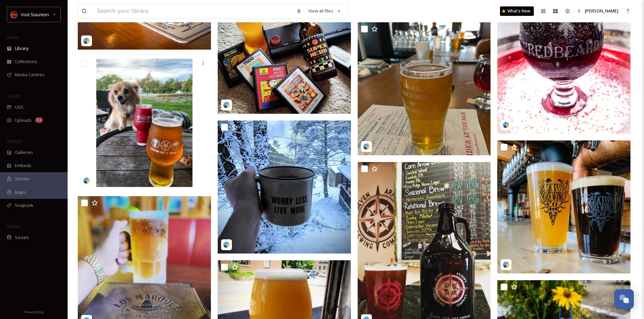  Describe the element at coordinates (23, 165) in the screenshot. I see `span: Embeds` at that location.